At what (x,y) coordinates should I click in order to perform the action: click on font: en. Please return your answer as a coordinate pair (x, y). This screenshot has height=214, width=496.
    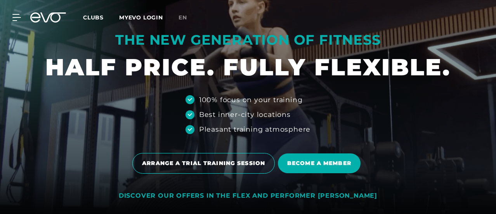
    Looking at the image, I should click on (183, 17).